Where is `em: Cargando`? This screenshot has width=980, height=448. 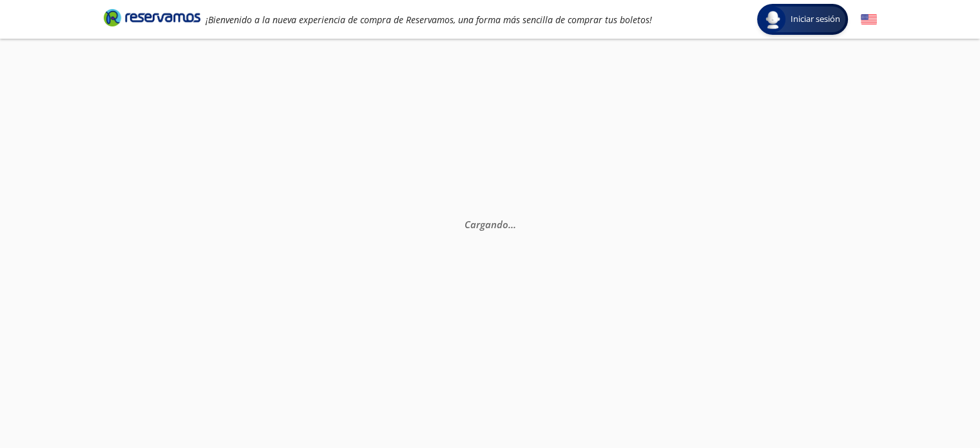 em: Cargando is located at coordinates (490, 224).